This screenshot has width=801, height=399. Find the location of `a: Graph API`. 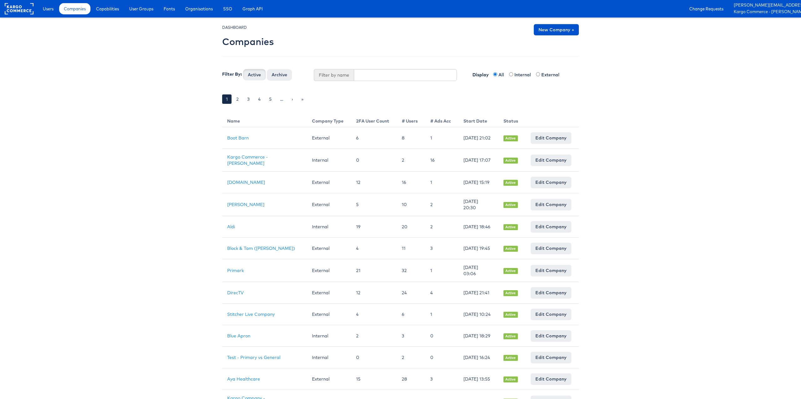

a: Graph API is located at coordinates (253, 9).